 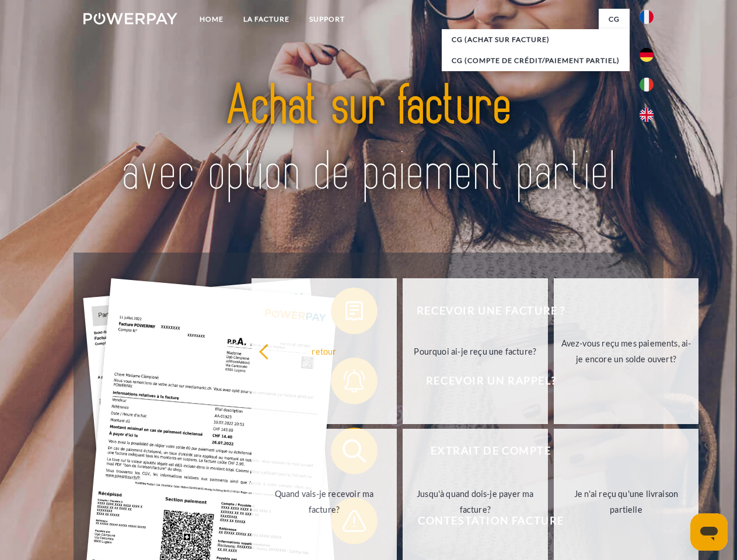 I want to click on a: CG (Compte de crédit/paiement partiel), so click(x=536, y=60).